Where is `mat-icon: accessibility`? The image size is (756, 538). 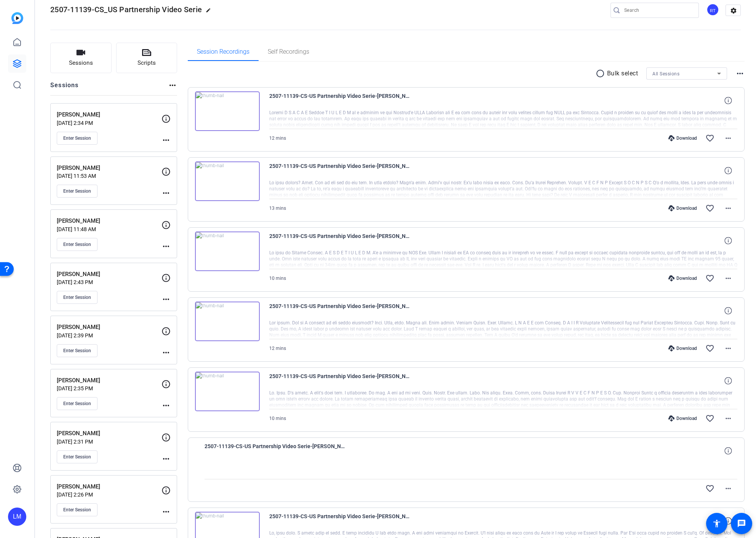 mat-icon: accessibility is located at coordinates (716, 523).